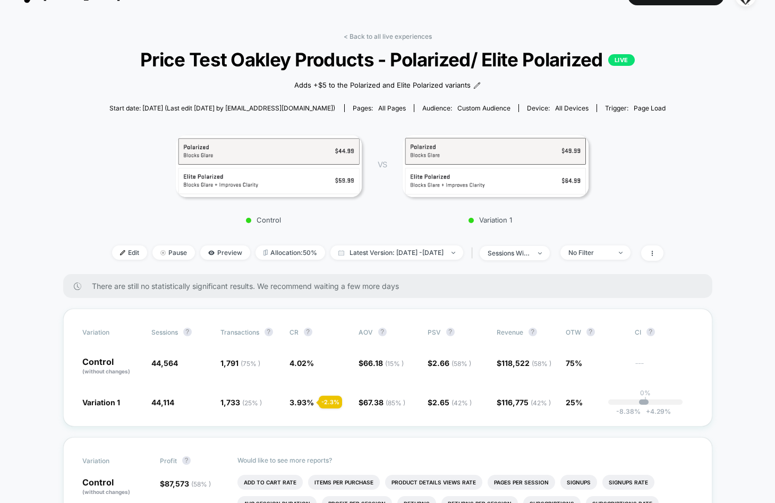 The image size is (775, 503). I want to click on div: Audience:, so click(466, 108).